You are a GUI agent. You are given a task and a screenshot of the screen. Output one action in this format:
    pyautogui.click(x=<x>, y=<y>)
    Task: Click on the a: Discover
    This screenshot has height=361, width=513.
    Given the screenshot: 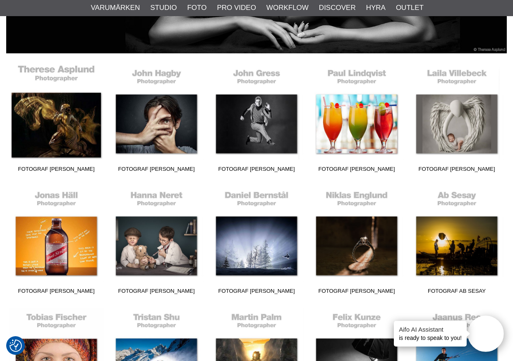 What is the action you would take?
    pyautogui.click(x=337, y=8)
    